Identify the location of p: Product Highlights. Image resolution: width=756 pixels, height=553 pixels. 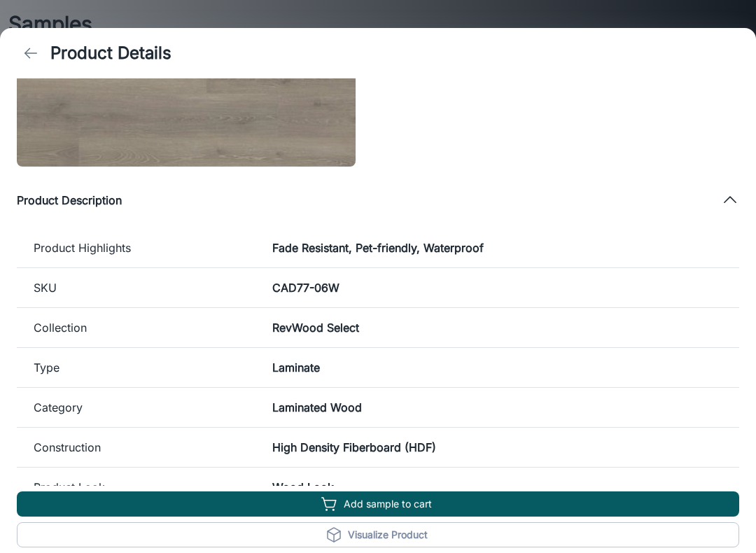
(136, 248).